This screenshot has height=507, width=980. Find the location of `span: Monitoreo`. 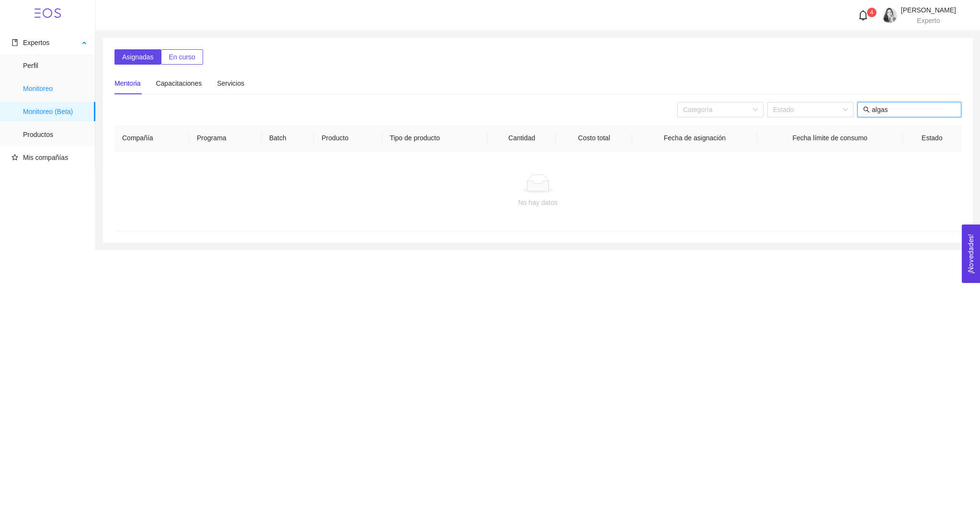

span: Monitoreo is located at coordinates (55, 89).